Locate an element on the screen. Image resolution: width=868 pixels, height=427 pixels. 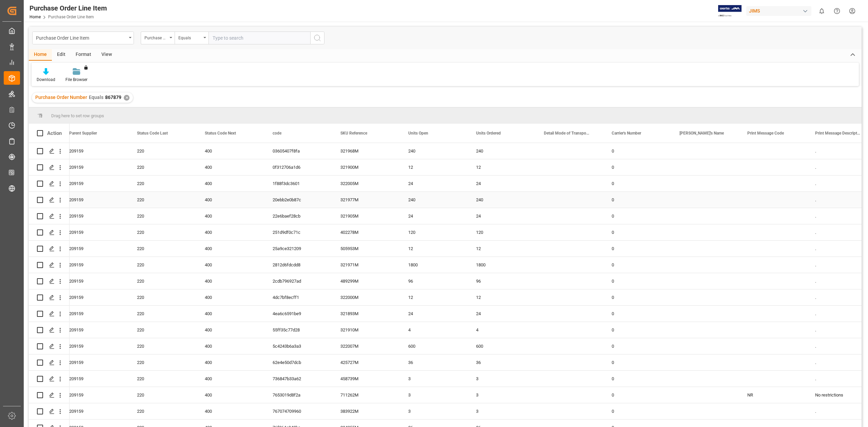
div: 5c4243b6a3a3 is located at coordinates (298, 346).